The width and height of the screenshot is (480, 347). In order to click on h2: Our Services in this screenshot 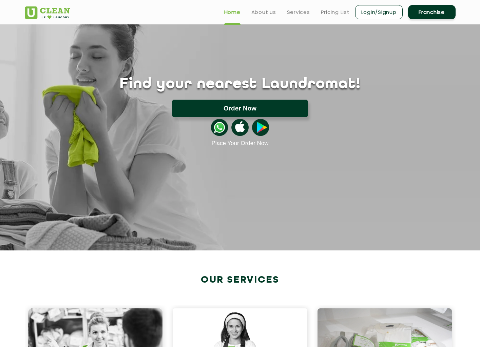, I will do `click(240, 280)`.